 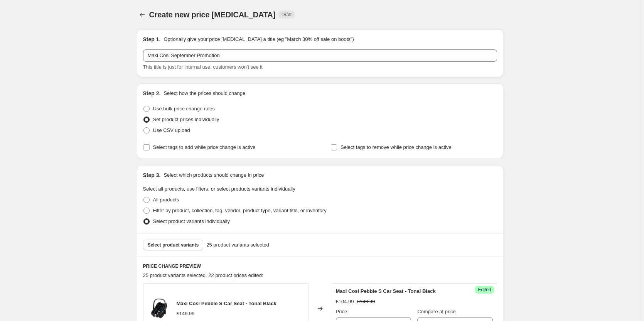 What do you see at coordinates (320, 55) in the screenshot?
I see `input: 30% off holiday sale` at bounding box center [320, 55].